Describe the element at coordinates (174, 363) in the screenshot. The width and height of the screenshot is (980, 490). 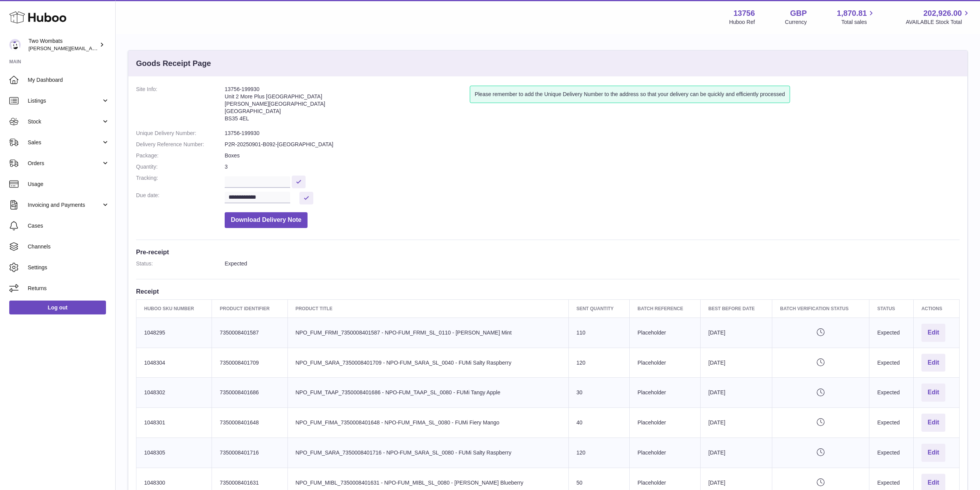
I see `td: 1048304` at that location.